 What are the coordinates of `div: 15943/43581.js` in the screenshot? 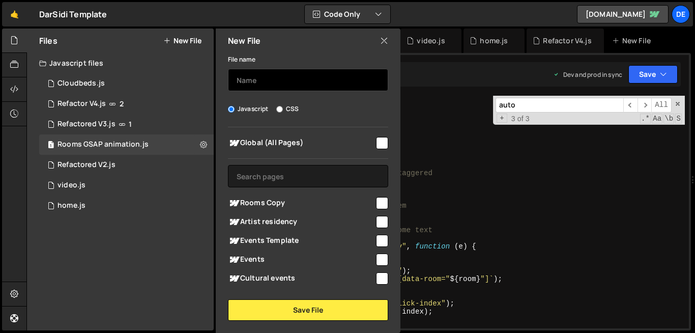 It's located at (126, 185).